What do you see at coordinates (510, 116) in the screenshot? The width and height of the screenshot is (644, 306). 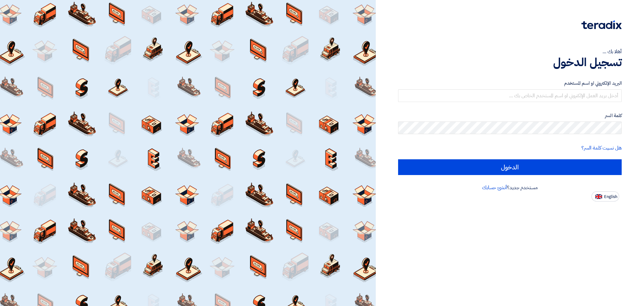 I see `label: كلمة السر` at bounding box center [510, 116].